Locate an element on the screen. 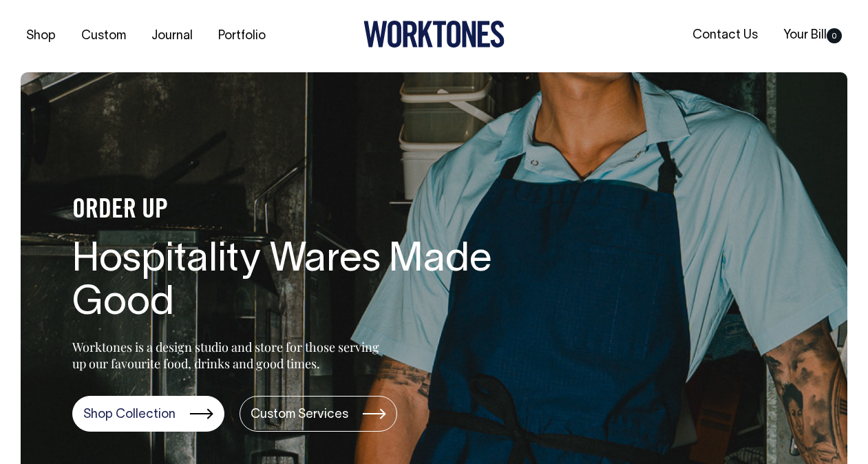  a: Custom Services is located at coordinates (318, 414).